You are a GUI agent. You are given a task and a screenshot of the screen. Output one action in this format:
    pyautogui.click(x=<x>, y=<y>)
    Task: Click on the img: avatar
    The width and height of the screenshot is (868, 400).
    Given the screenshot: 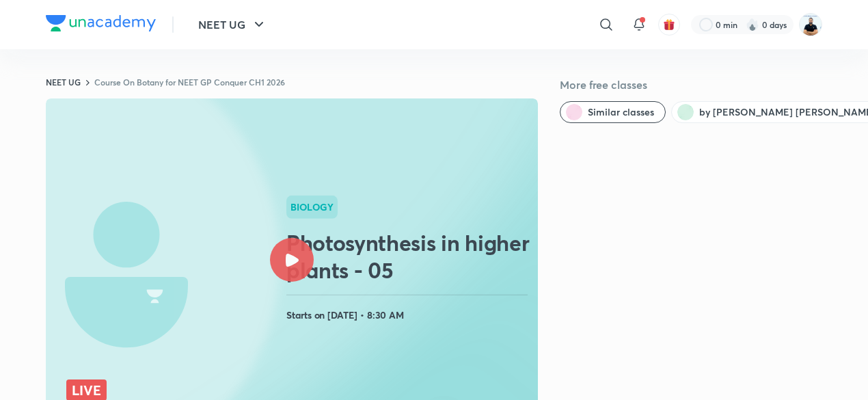 What is the action you would take?
    pyautogui.click(x=669, y=25)
    